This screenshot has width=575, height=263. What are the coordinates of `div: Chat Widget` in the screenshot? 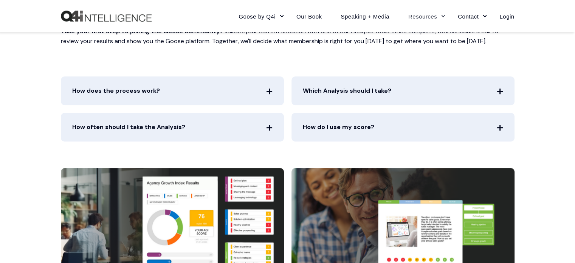 It's located at (490, 215).